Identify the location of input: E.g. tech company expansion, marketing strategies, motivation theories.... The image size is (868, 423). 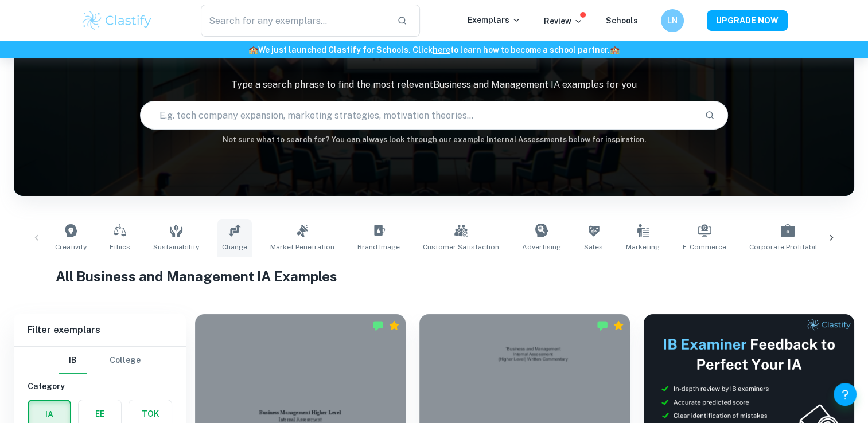
(418, 115).